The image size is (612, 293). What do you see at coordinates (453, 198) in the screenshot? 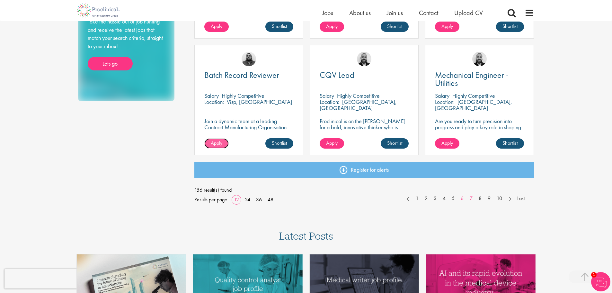
I see `a: 5` at bounding box center [453, 198].